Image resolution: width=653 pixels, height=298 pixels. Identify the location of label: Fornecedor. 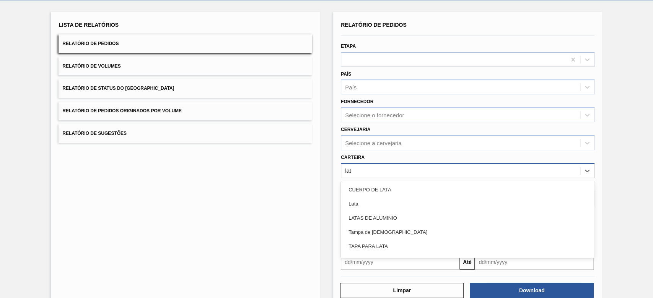
(357, 102).